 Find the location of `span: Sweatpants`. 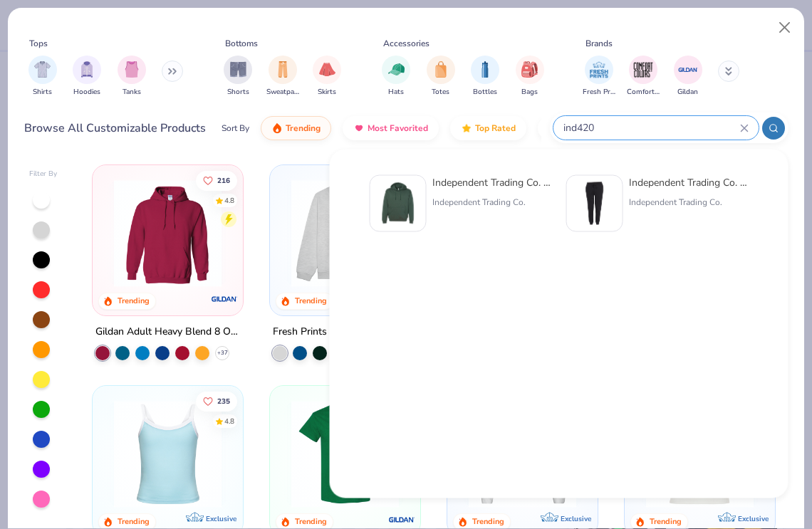

span: Sweatpants is located at coordinates (283, 92).